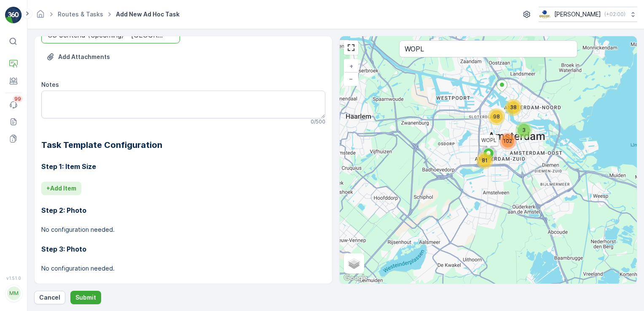 This screenshot has height=311, width=644. I want to click on span: 3, so click(523, 130).